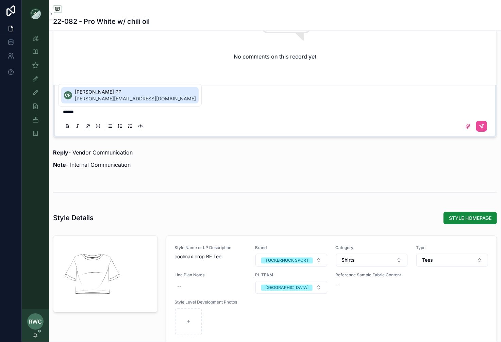 The height and width of the screenshot is (342, 501). Describe the element at coordinates (68, 95) in the screenshot. I see `span: CP` at that location.